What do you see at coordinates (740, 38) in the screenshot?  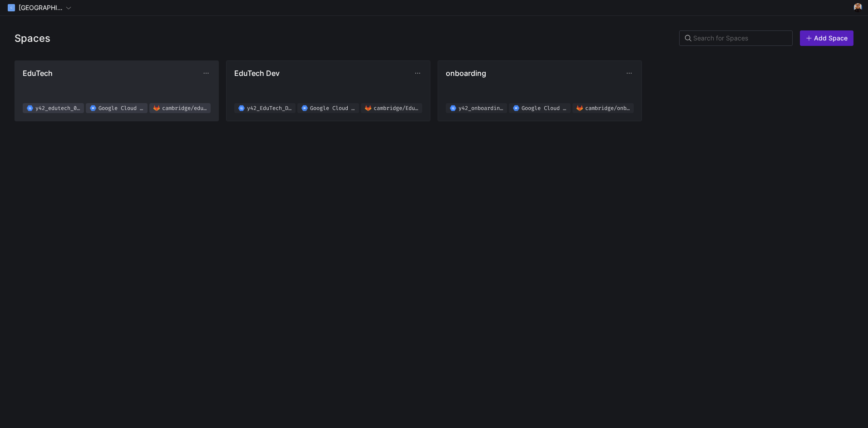 I see `input: Search for Spaces` at bounding box center [740, 38].